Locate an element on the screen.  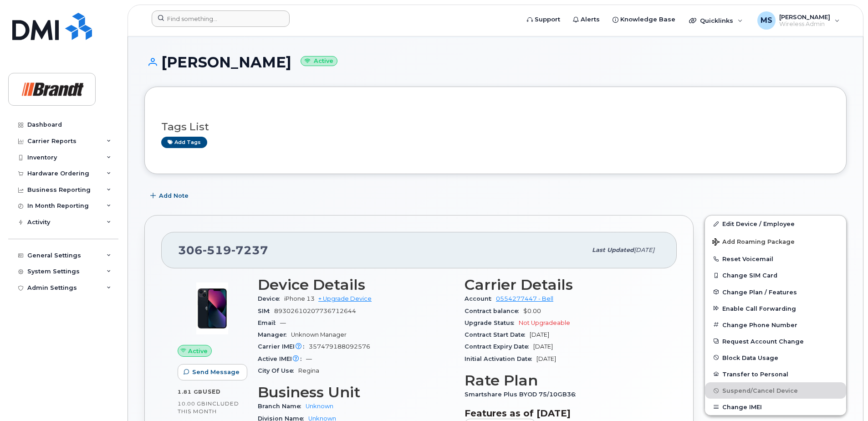
span: $0.00 is located at coordinates (532, 311).